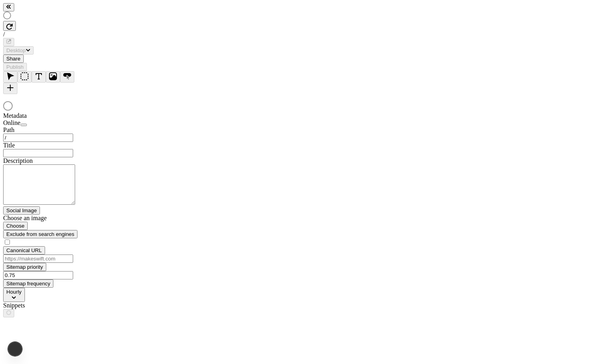 The height and width of the screenshot is (364, 597). I want to click on button: Box, so click(24, 77).